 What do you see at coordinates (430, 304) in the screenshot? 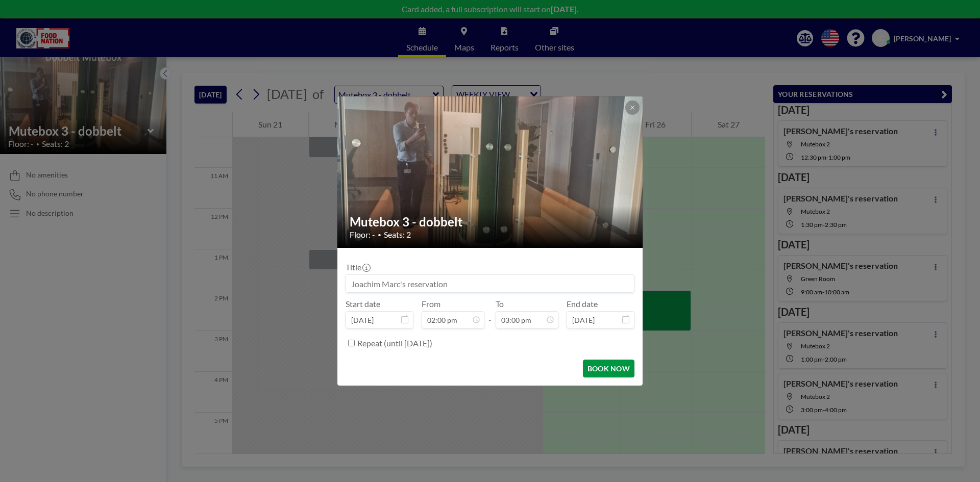
I see `label: From` at bounding box center [430, 304].